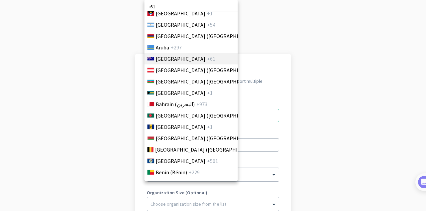 Image resolution: width=426 pixels, height=211 pixels. What do you see at coordinates (172, 172) in the screenshot?
I see `span: Benin (Bénin)` at bounding box center [172, 172].